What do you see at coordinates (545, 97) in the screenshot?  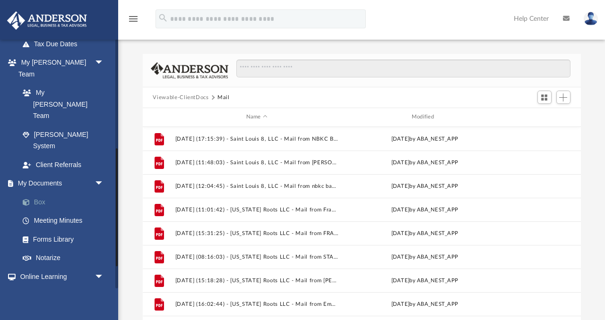 I see `button: Switch to Grid View` at bounding box center [545, 97].